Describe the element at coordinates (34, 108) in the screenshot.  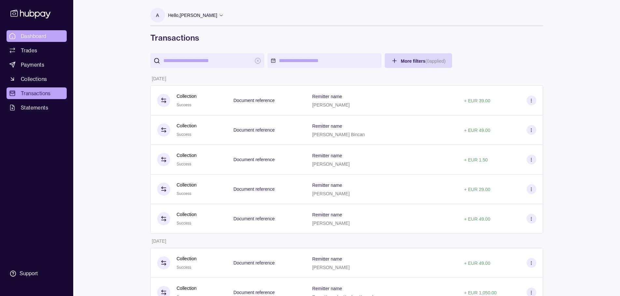
I see `span: Statements` at that location.